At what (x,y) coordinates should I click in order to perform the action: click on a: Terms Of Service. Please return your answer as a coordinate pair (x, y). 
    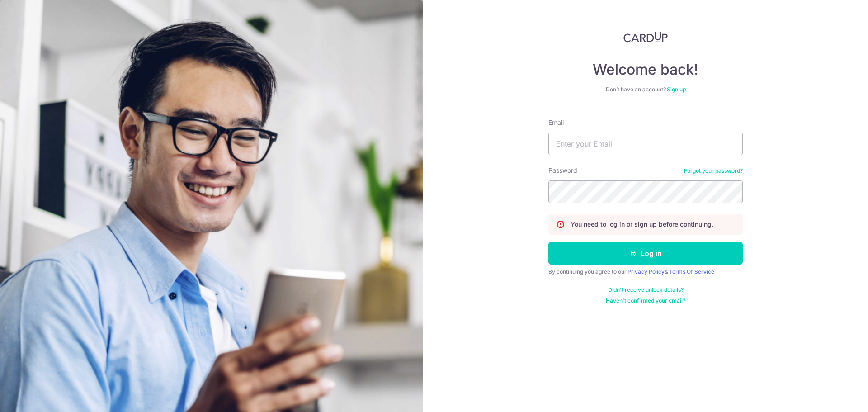
    Looking at the image, I should click on (692, 271).